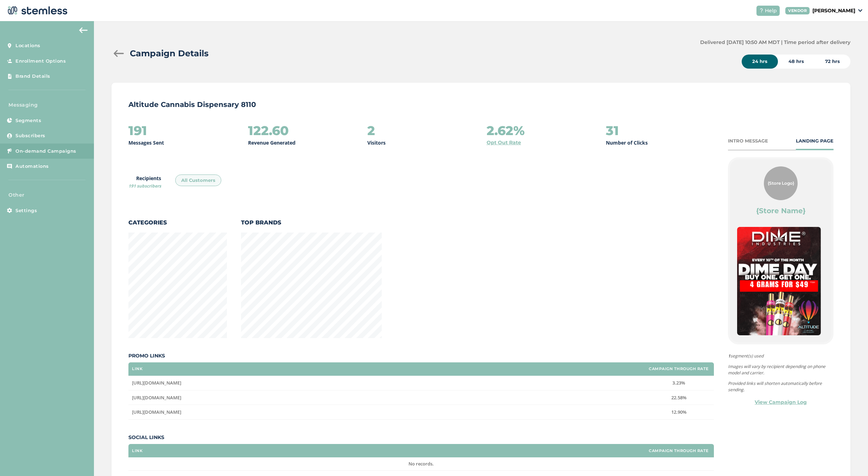 Image resolution: width=868 pixels, height=476 pixels. Describe the element at coordinates (32, 166) in the screenshot. I see `span: Automations` at that location.